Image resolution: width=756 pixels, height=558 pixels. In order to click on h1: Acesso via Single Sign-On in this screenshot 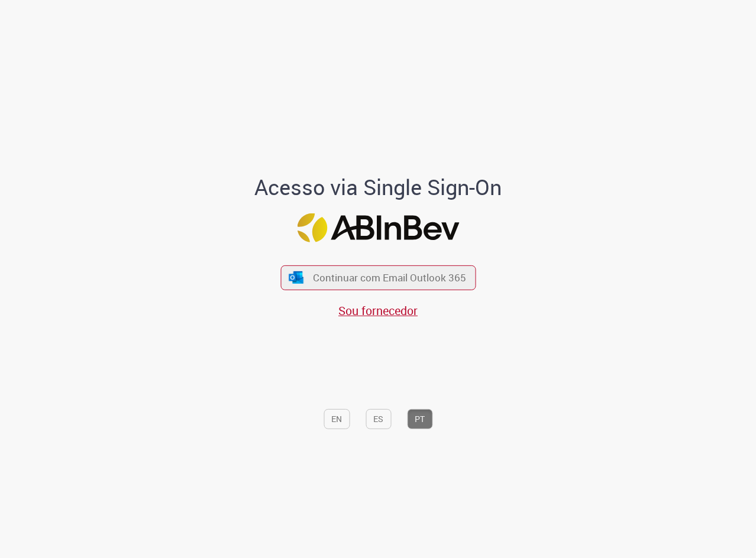, I will do `click(378, 188)`.